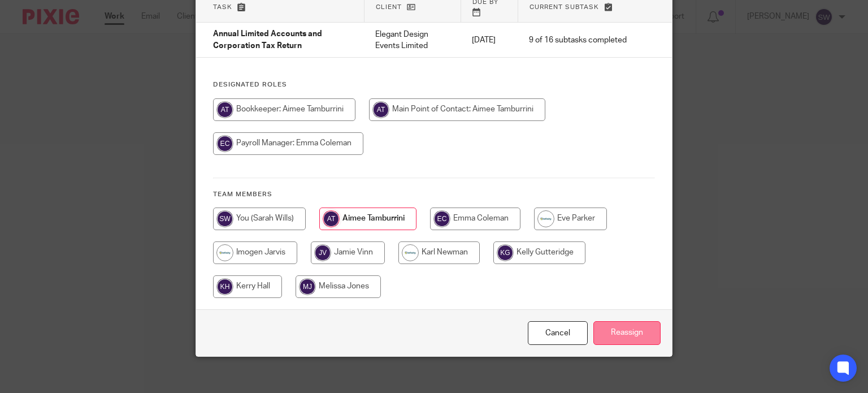 Image resolution: width=868 pixels, height=393 pixels. Describe the element at coordinates (412, 40) in the screenshot. I see `p: Elegant Design Events Limited` at that location.